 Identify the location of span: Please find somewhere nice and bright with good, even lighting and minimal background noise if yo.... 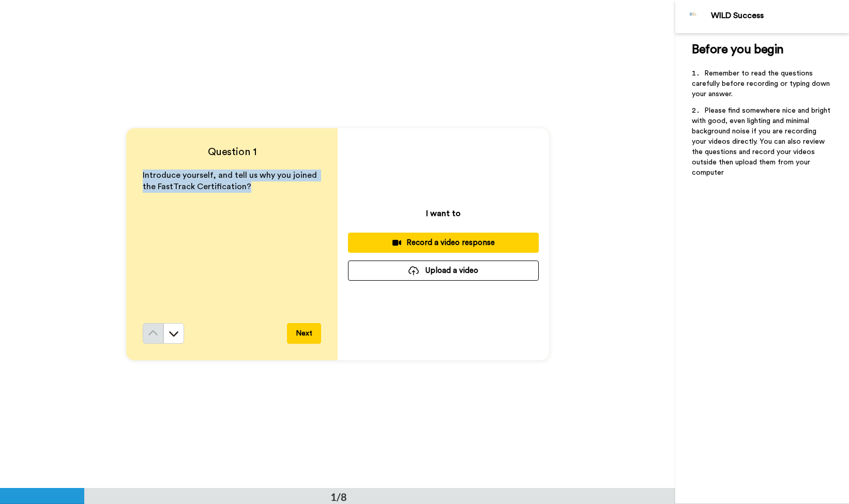
(762, 142).